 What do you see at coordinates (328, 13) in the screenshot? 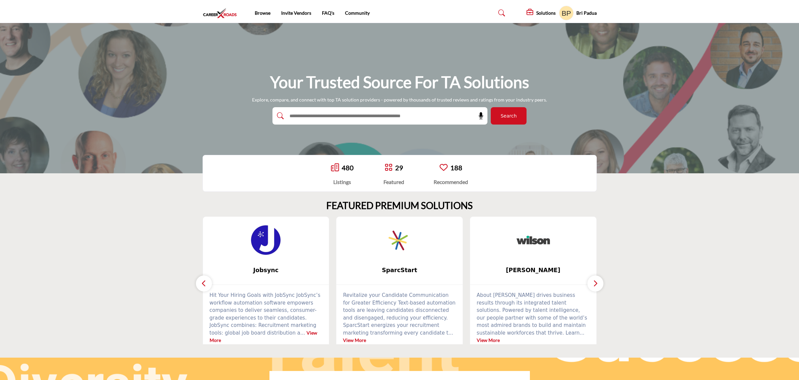
I see `a: FAQ's` at bounding box center [328, 13].